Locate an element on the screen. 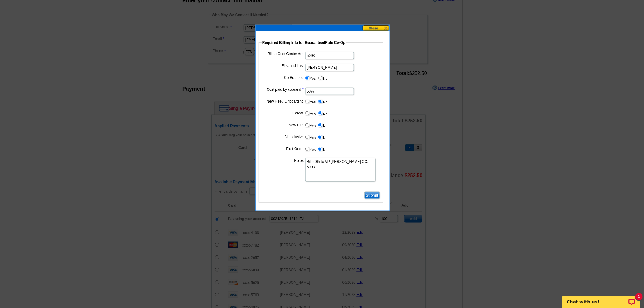 The width and height of the screenshot is (644, 308). label: New Hire is located at coordinates (284, 125).